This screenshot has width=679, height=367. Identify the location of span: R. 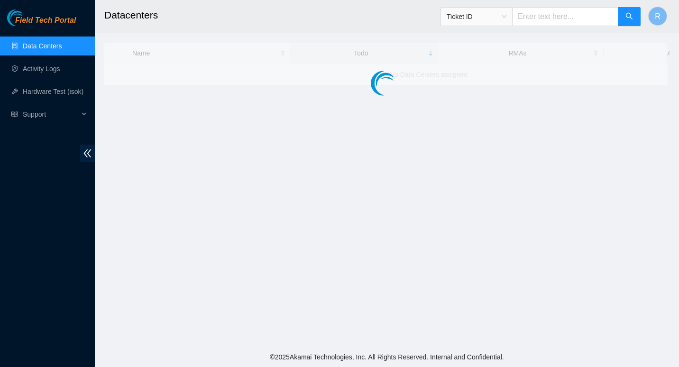
(657, 16).